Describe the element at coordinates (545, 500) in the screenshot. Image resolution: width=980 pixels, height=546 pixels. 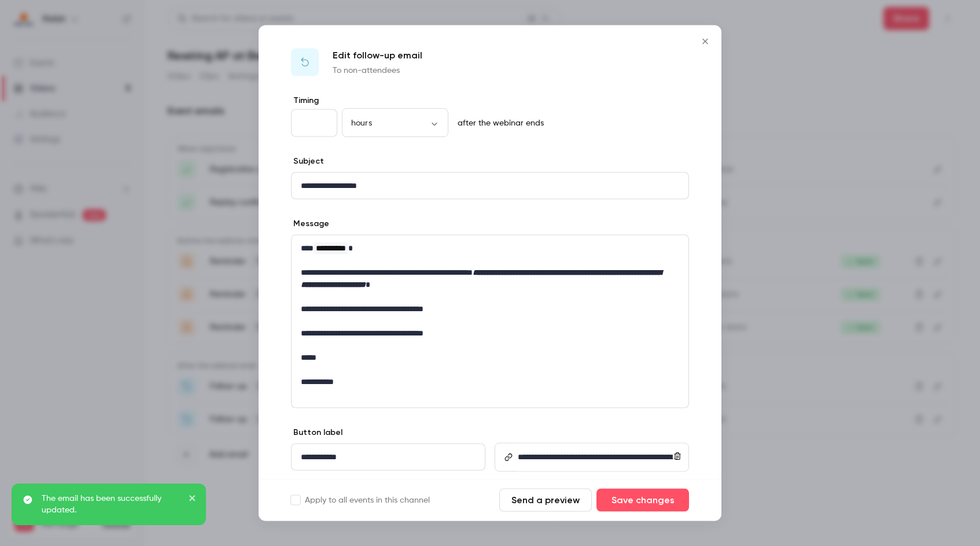
I see `button: Send a preview` at that location.